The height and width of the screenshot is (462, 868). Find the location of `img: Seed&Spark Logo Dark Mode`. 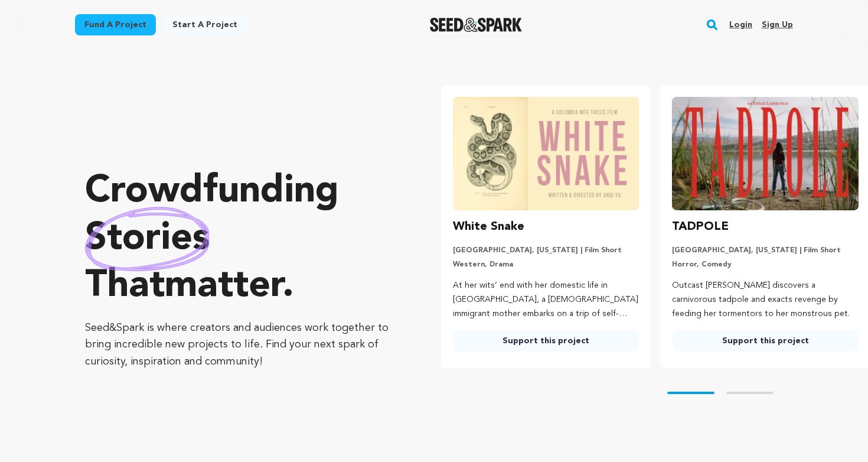

img: Seed&Spark Logo Dark Mode is located at coordinates (476, 25).